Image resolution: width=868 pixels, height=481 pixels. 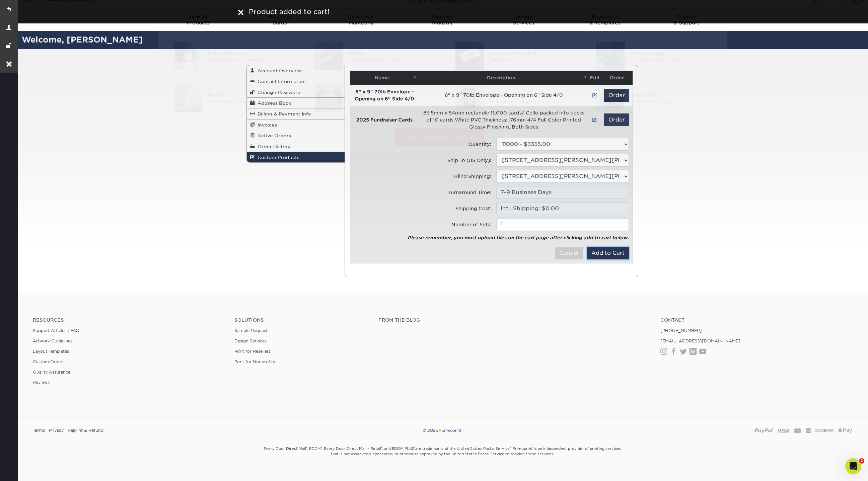 I want to click on a: Inline Foil Business Cards Inline Foil Unlimited Foil Colors, so click(x=653, y=98).